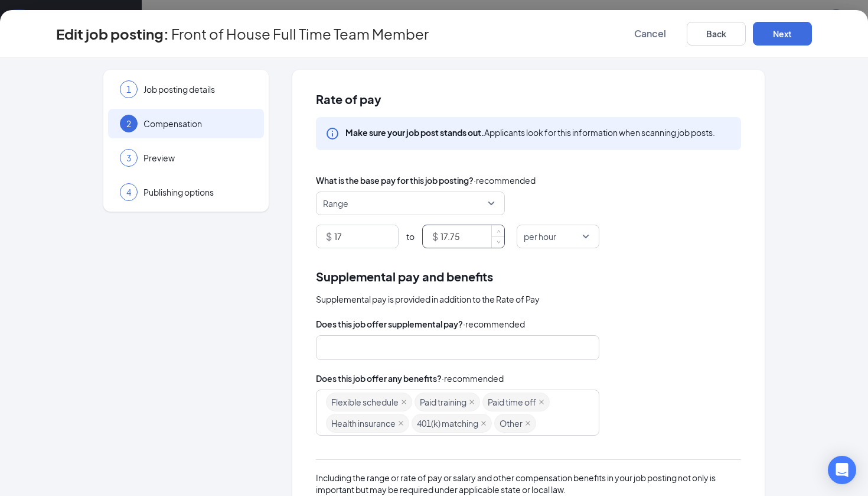 The width and height of the screenshot is (868, 496). Describe the element at coordinates (512, 401) in the screenshot. I see `span: Paid time off` at that location.